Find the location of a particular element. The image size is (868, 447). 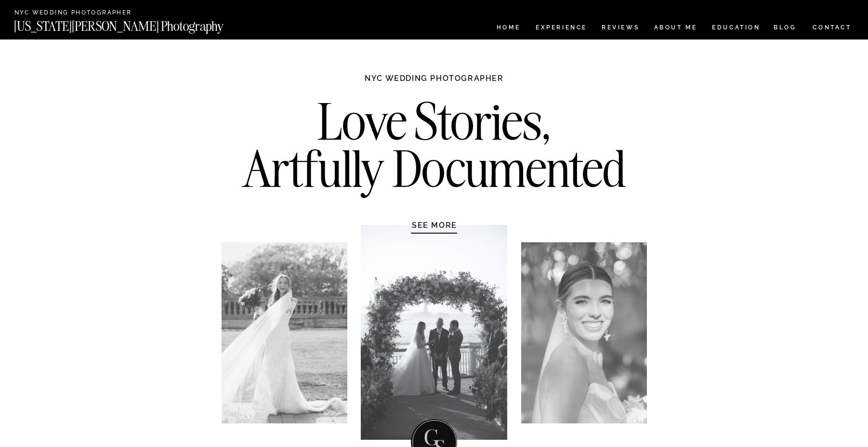

nav: Experience is located at coordinates (561, 29).